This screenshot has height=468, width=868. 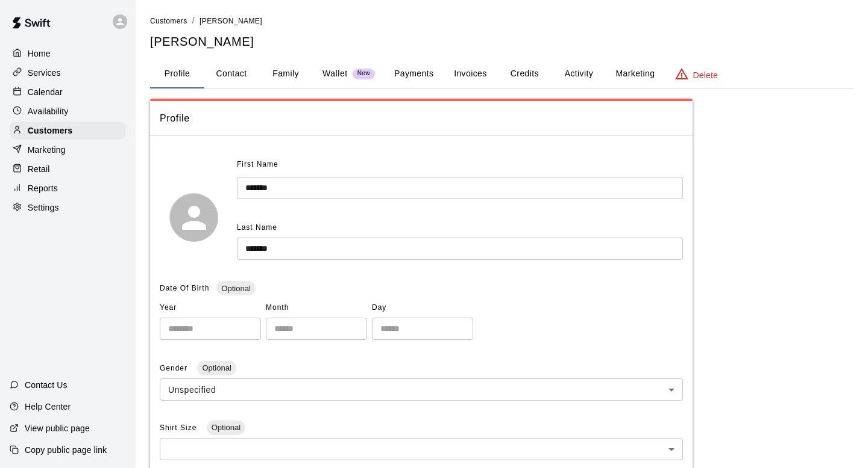 I want to click on div: Availability, so click(x=67, y=111).